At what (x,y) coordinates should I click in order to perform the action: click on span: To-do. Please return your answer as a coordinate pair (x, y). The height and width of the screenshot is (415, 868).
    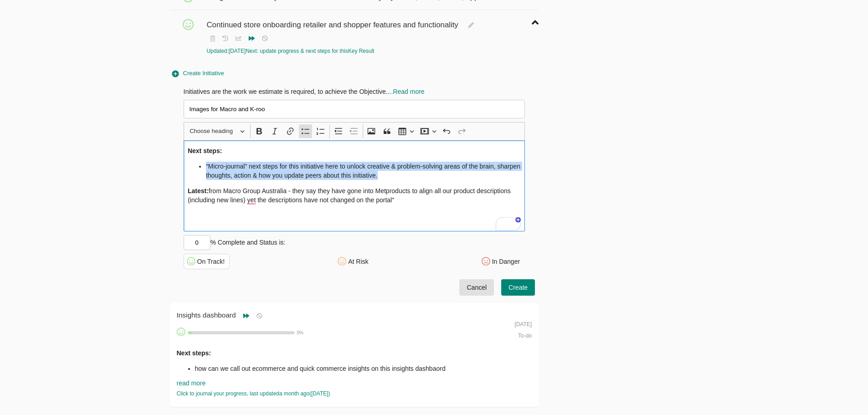
    Looking at the image, I should click on (525, 336).